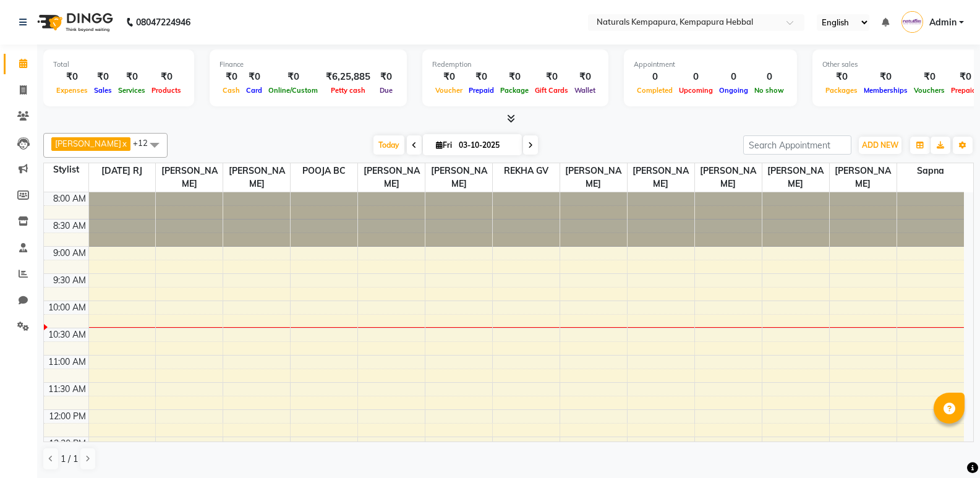 This screenshot has height=478, width=980. I want to click on span: Cash, so click(231, 91).